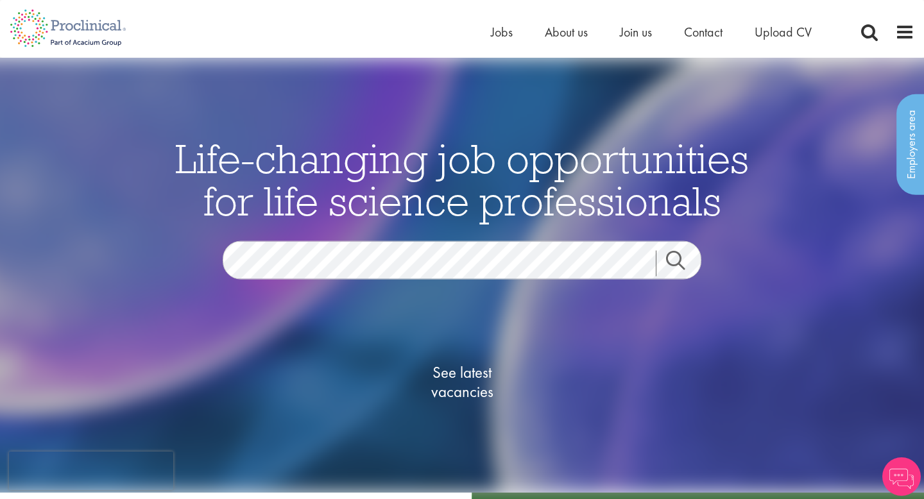  What do you see at coordinates (566, 32) in the screenshot?
I see `a: About us` at bounding box center [566, 32].